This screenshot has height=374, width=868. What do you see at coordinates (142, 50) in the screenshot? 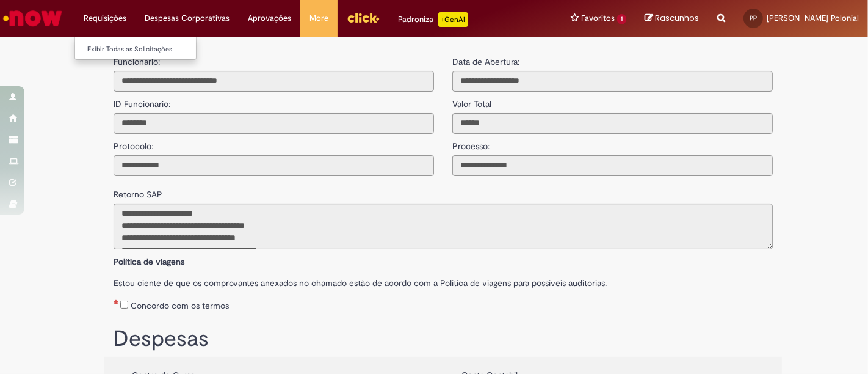
I see `a: Exibir Todas as Solicitações` at bounding box center [142, 50].